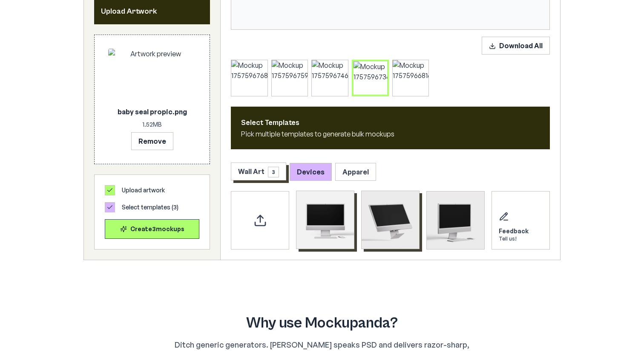 The image size is (644, 351). What do you see at coordinates (355, 172) in the screenshot?
I see `button: Apparel` at bounding box center [355, 172].